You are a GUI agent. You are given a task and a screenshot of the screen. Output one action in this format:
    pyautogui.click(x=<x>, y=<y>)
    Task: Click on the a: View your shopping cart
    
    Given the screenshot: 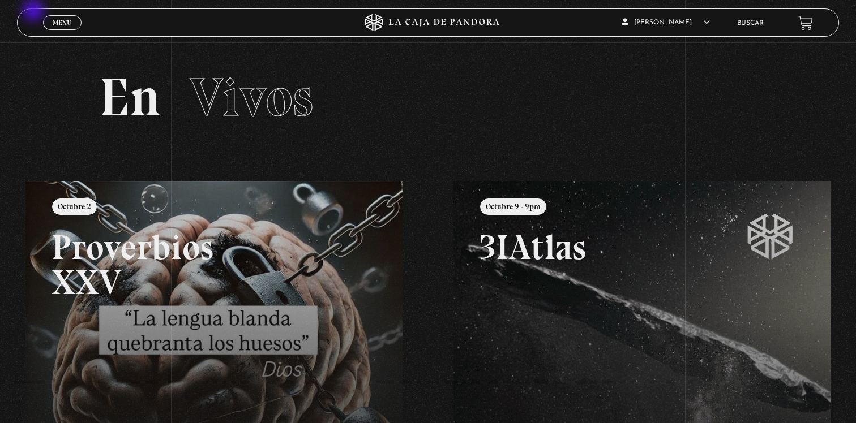 What is the action you would take?
    pyautogui.click(x=805, y=22)
    